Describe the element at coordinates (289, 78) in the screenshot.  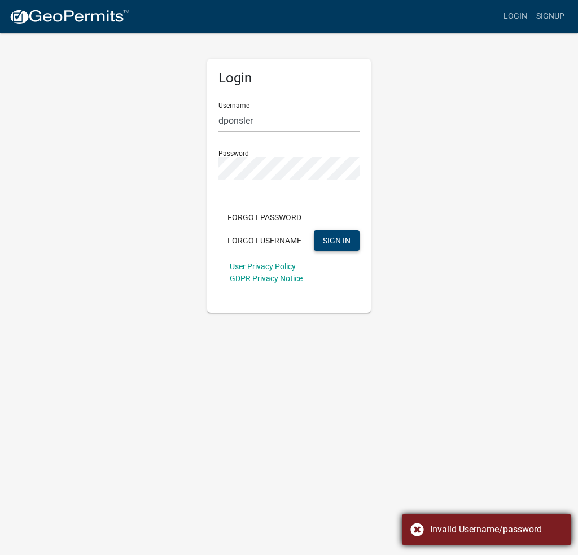
I see `h5: Login` at that location.